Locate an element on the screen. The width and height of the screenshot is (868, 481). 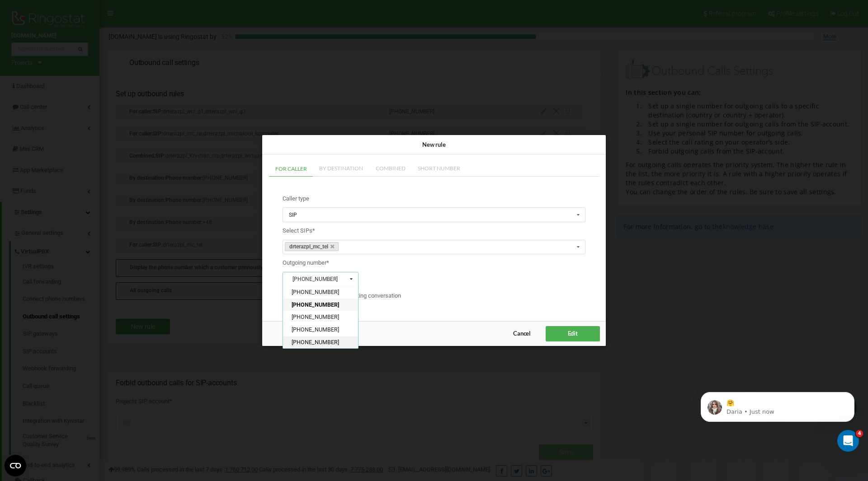
span: Cancel is located at coordinates (522, 334).